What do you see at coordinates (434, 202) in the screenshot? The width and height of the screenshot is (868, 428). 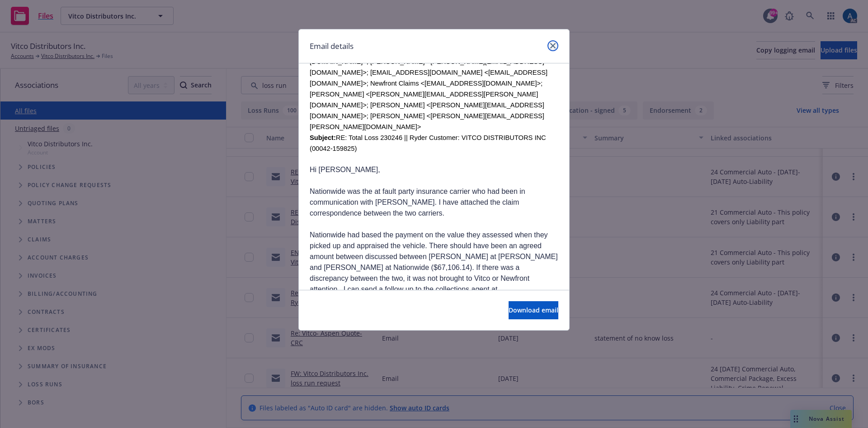 I see `p: Nationwide was the at fault party insurance carrier who had been in communication with [PERSON_NA...` at bounding box center [434, 202].